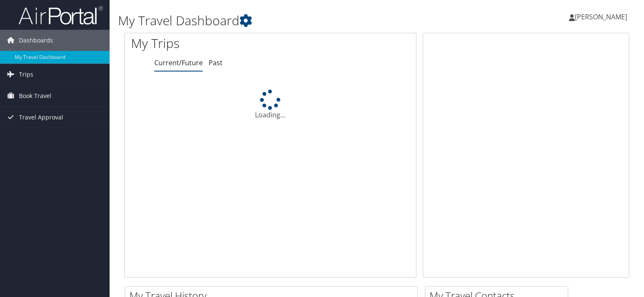 The width and height of the screenshot is (644, 297). What do you see at coordinates (35, 96) in the screenshot?
I see `span: Book Travel` at bounding box center [35, 96].